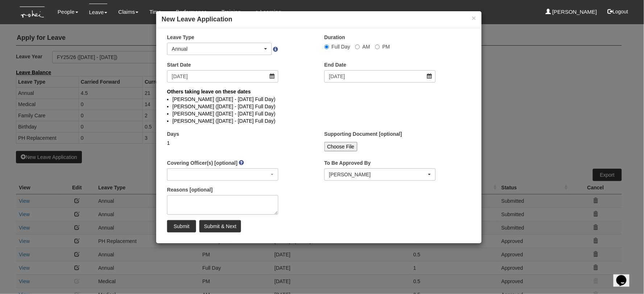  Describe the element at coordinates (340, 147) in the screenshot. I see `input: Choose File` at that location.